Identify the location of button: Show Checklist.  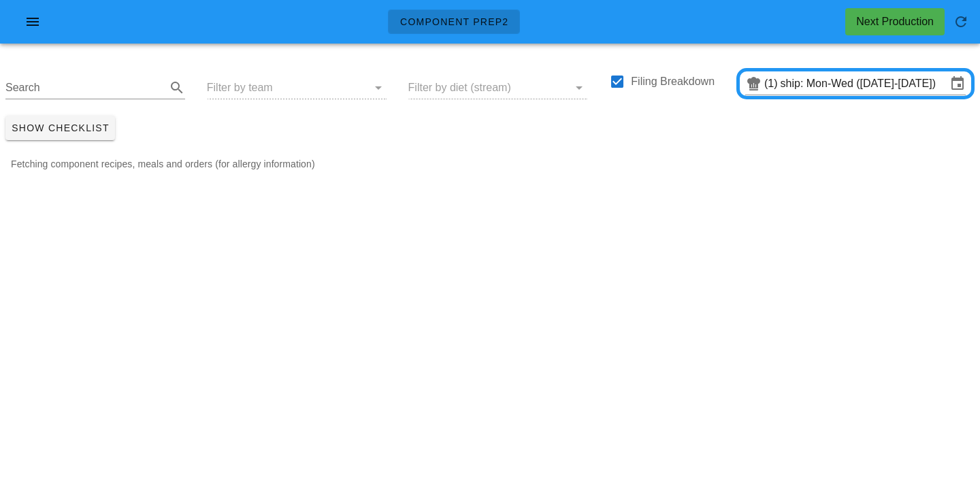
(60, 128).